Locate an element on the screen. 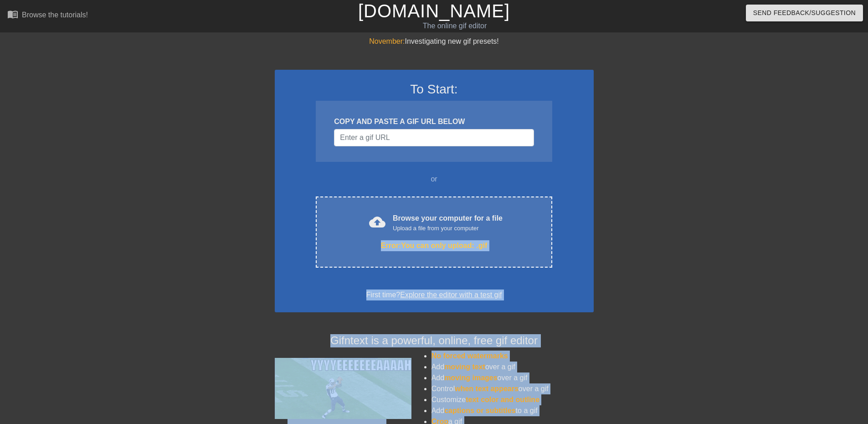 Image resolution: width=868 pixels, height=424 pixels. span: Send Feedback/Suggestion is located at coordinates (805, 13).